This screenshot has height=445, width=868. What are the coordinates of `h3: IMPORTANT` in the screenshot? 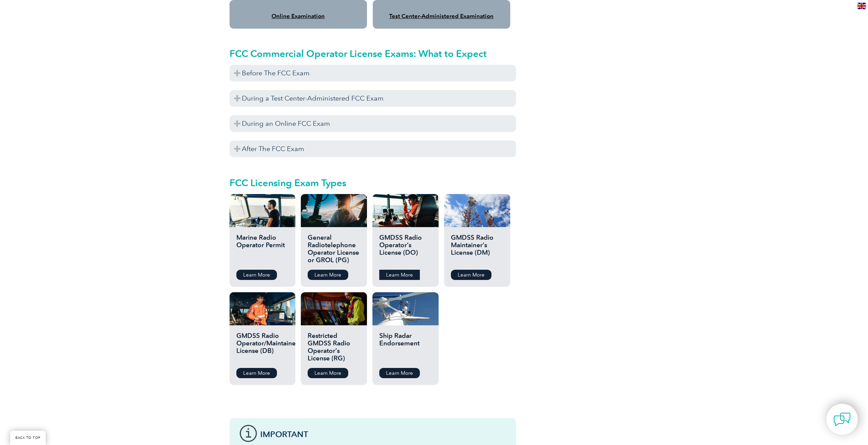 It's located at (383, 434).